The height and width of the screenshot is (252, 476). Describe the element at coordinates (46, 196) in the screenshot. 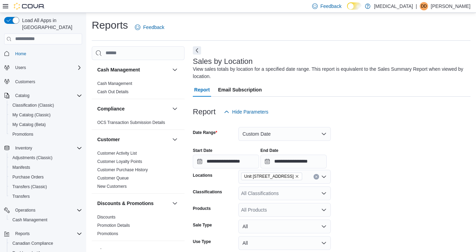

I see `span: Transfers` at that location.